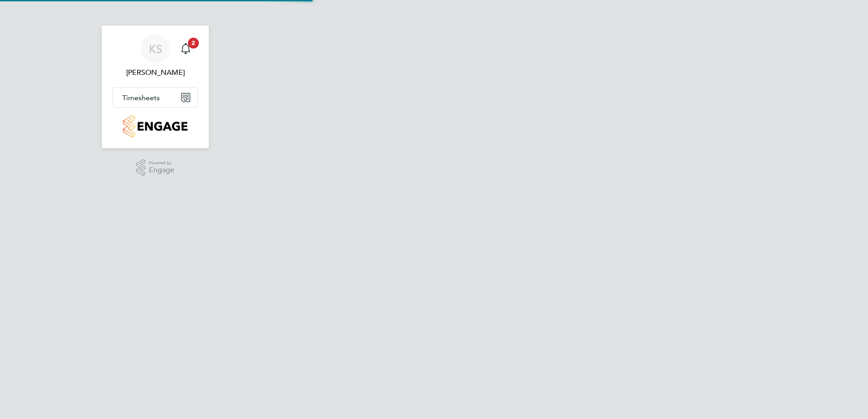 This screenshot has height=419, width=868. What do you see at coordinates (193, 43) in the screenshot?
I see `span: 2` at bounding box center [193, 43].